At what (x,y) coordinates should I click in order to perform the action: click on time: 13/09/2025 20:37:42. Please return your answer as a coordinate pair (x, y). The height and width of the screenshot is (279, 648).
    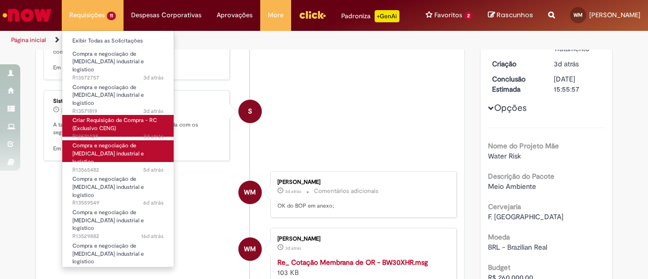
    Looking at the image, I should click on (152, 236).